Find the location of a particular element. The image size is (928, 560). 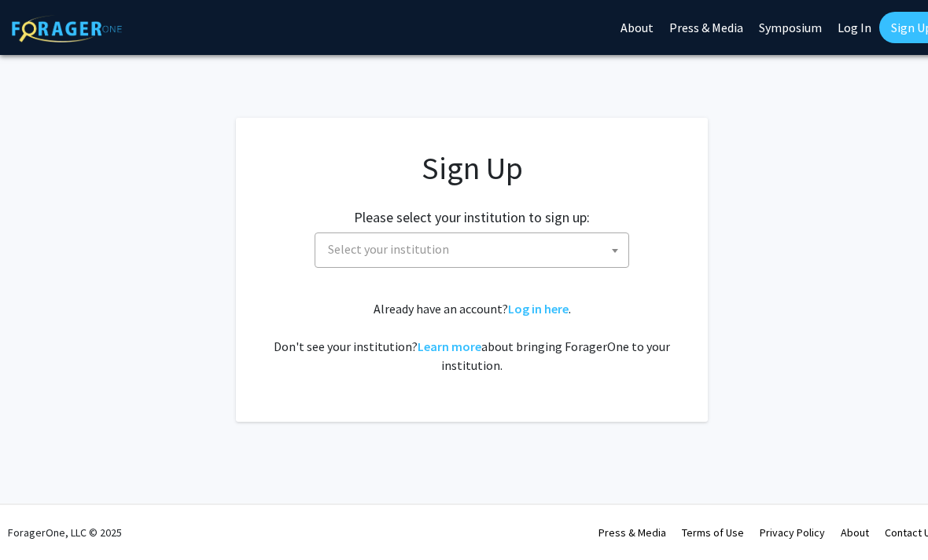

h2: Please select your institution to sign up: is located at coordinates (472, 218).